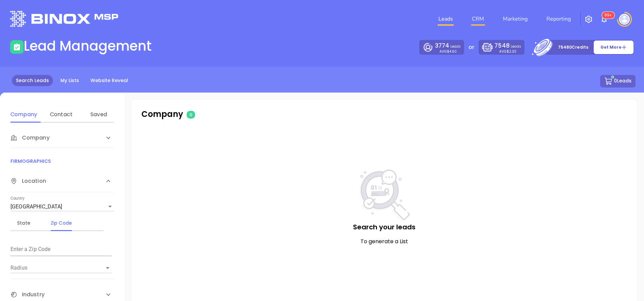 The width and height of the screenshot is (644, 301). Describe the element at coordinates (69, 80) in the screenshot. I see `a: My Lists` at that location.